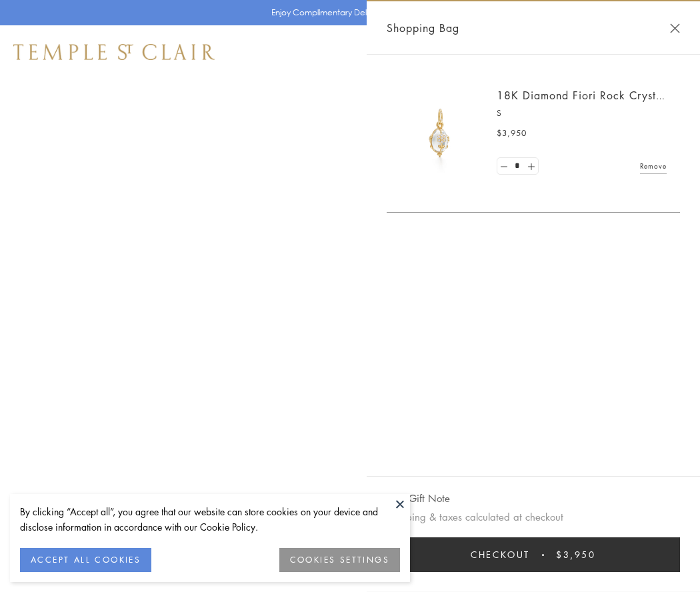  Describe the element at coordinates (533, 517) in the screenshot. I see `p: Shipping & taxes calculated at checkout` at that location.